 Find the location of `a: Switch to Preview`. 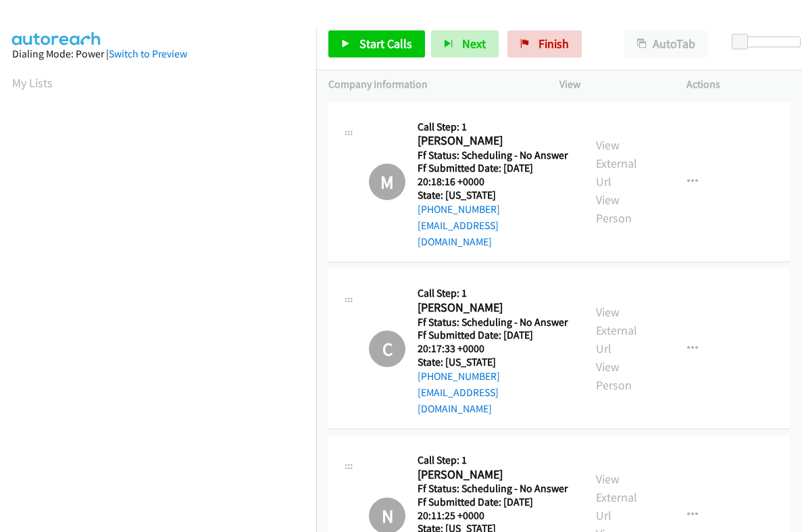

a: Switch to Preview is located at coordinates (148, 53).